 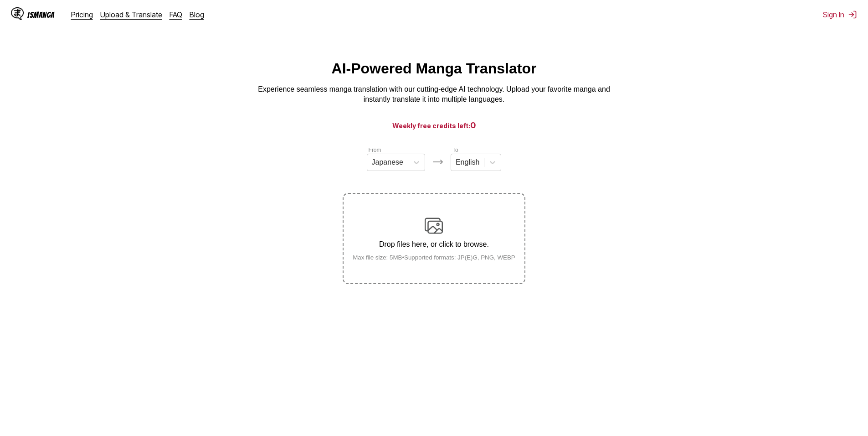 I want to click on img: IsManga Logo, so click(x=17, y=14).